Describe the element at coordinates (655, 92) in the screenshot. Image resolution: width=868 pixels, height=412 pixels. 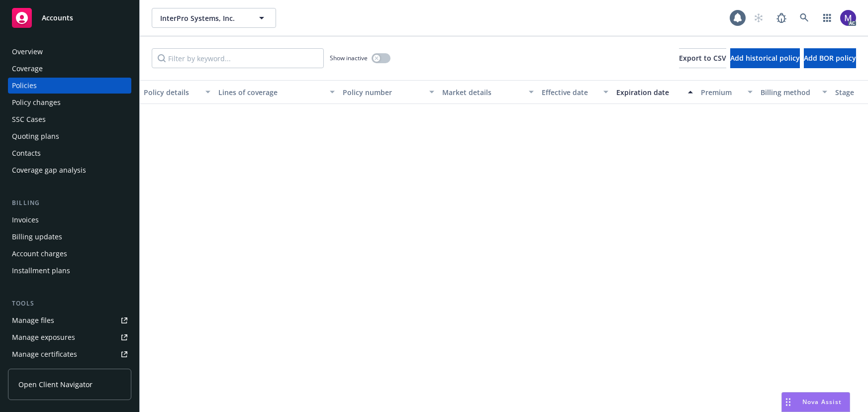
I see `button: Expiration date` at that location.